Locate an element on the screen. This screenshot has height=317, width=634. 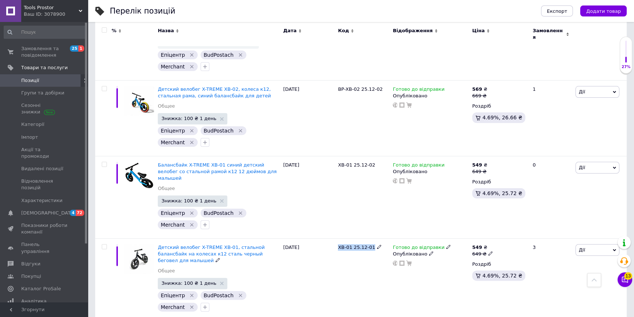
span: Імпорт is located at coordinates (30, 137).